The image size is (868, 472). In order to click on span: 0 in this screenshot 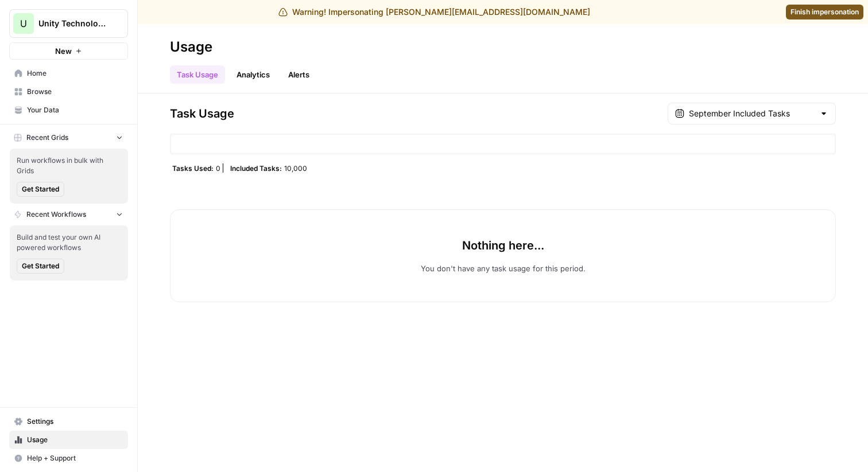, I will do `click(218, 168)`.